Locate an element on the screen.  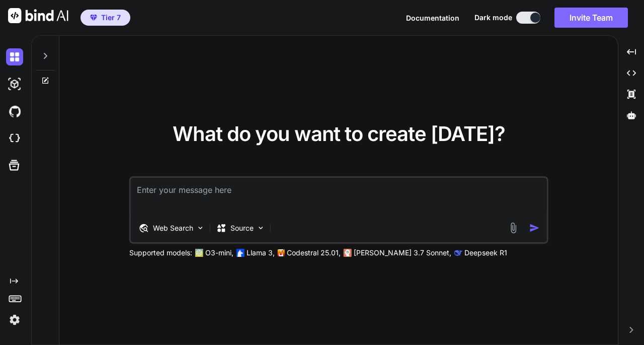
button: premiumTier 7 is located at coordinates (105, 18).